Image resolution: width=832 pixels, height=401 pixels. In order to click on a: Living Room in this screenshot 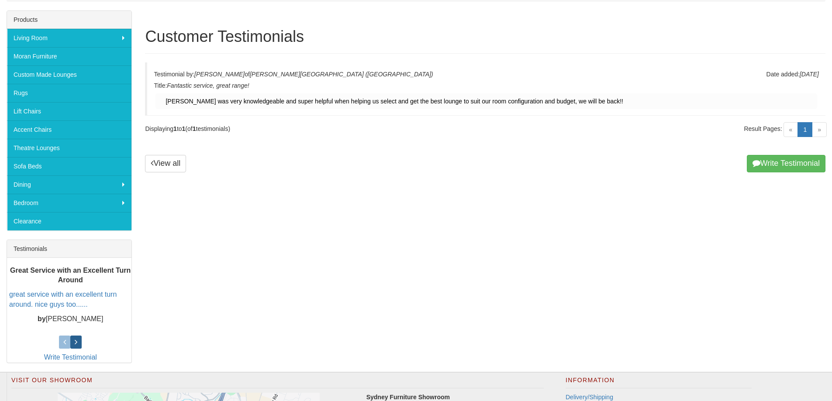, I will do `click(69, 38)`.